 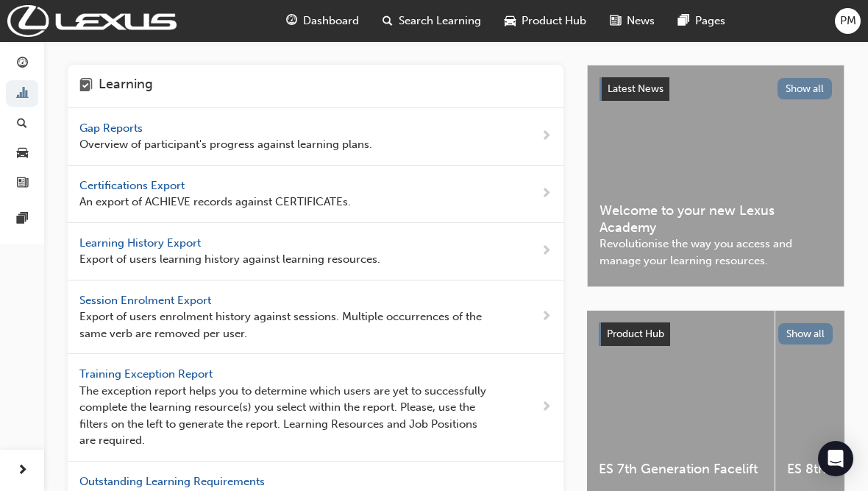 What do you see at coordinates (92, 20) in the screenshot?
I see `img: Trak` at bounding box center [92, 20].